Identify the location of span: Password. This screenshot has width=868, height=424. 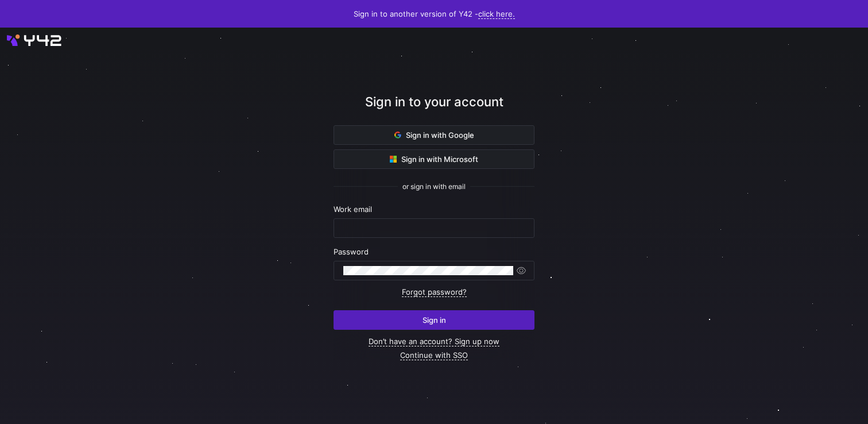
(351, 252).